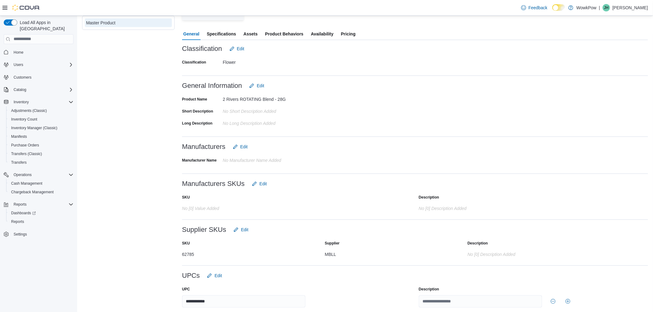 The width and height of the screenshot is (653, 312). Describe the element at coordinates (41, 145) in the screenshot. I see `button: Purchase Orders` at that location.